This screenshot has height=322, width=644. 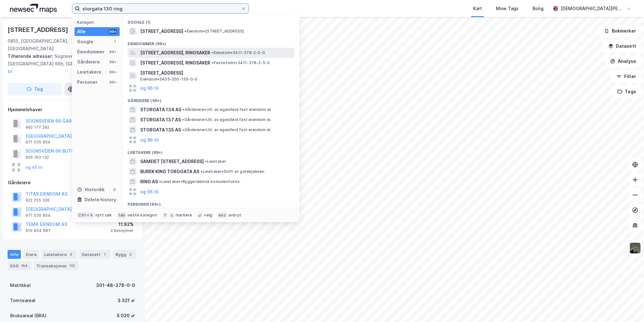 What do you see at coordinates (130, 254) in the screenshot?
I see `div: 2` at bounding box center [130, 254].